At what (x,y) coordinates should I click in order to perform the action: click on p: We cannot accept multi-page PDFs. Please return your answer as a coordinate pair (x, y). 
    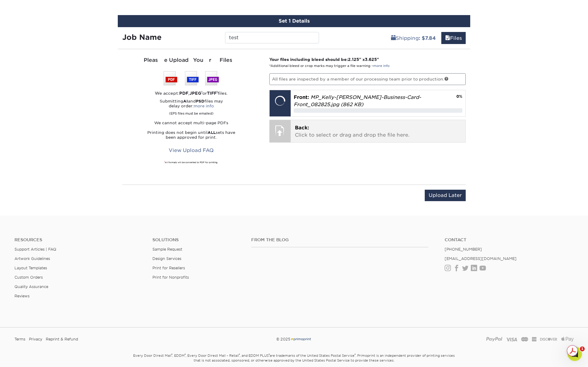
    Looking at the image, I should click on (191, 123).